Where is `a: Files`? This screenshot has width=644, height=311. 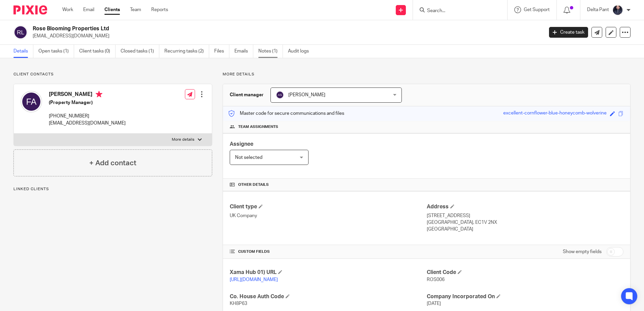 a: Files is located at coordinates (222, 51).